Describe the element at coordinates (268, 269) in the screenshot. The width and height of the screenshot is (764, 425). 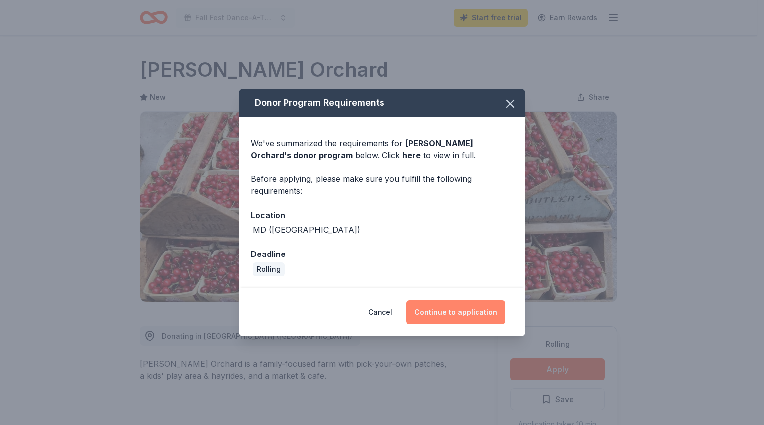
I see `div: Rolling` at that location.